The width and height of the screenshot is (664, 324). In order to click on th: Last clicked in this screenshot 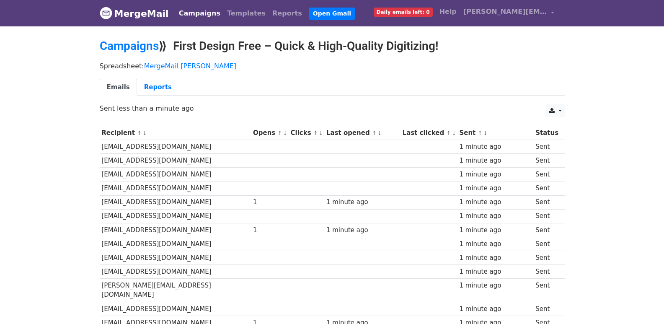, I will do `click(429, 133)`.